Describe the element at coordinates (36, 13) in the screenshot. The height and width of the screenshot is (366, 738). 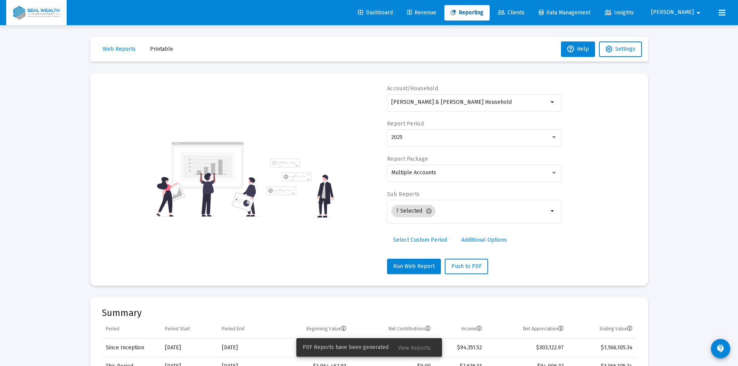
I see `img: Dashboard` at that location.